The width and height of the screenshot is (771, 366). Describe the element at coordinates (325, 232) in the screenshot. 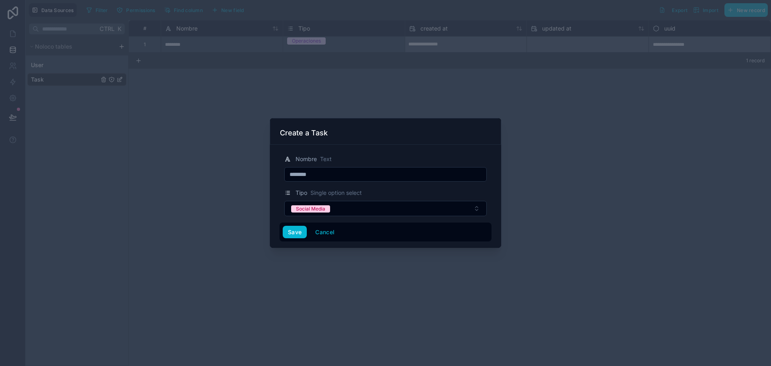

I see `button: Cancel` at that location.